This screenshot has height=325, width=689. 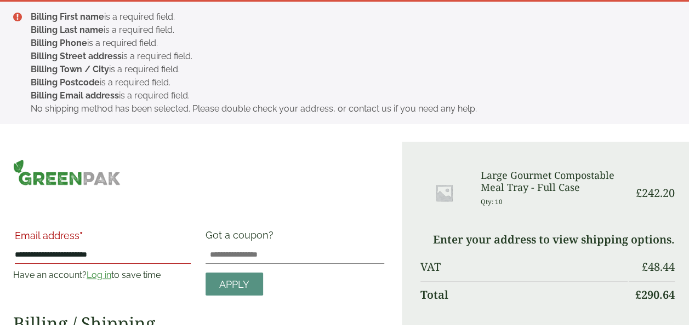 What do you see at coordinates (234, 284) in the screenshot?
I see `a: Apply` at bounding box center [234, 284].